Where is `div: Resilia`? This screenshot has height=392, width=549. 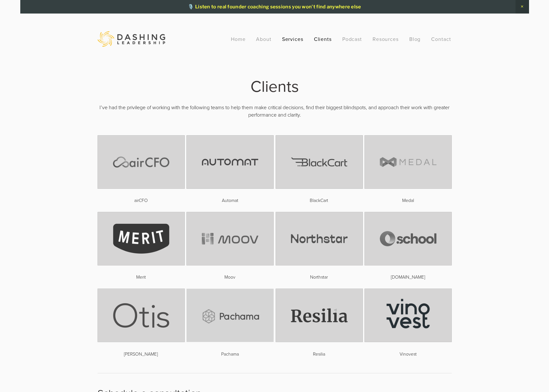 div: Resilia is located at coordinates (319, 354).